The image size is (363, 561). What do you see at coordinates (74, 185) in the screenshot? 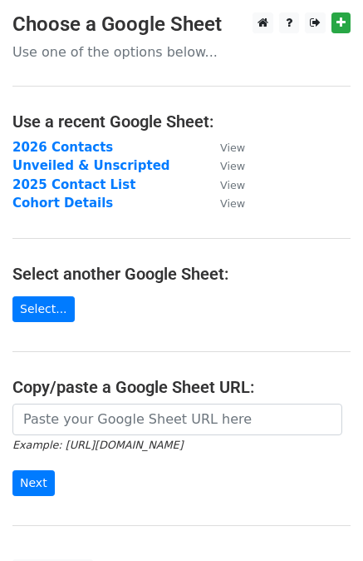
I see `strong: 2025 Contact List` at bounding box center [74, 185].